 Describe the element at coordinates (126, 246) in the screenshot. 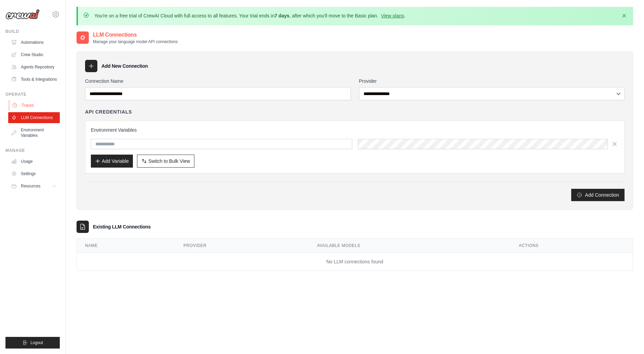

I see `th: Name` at that location.